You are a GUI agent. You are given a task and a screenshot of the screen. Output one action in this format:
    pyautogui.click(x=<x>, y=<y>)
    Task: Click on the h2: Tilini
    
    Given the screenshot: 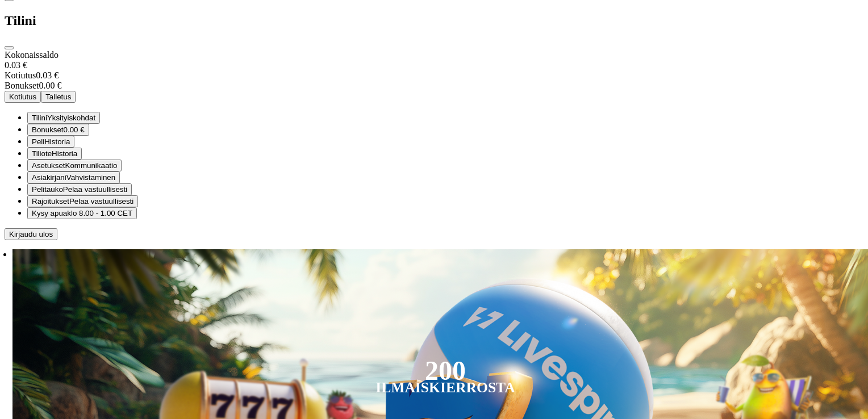 What is the action you would take?
    pyautogui.click(x=434, y=20)
    